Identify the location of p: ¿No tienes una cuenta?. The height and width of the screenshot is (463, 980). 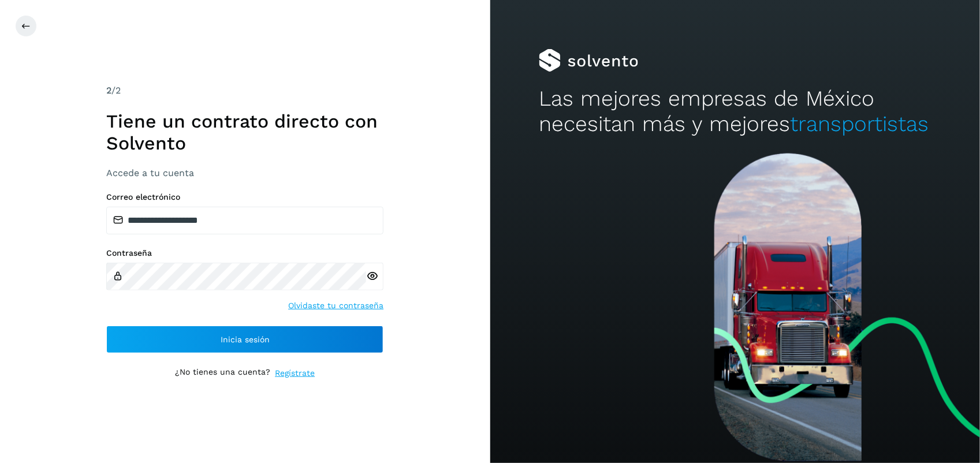
(223, 373).